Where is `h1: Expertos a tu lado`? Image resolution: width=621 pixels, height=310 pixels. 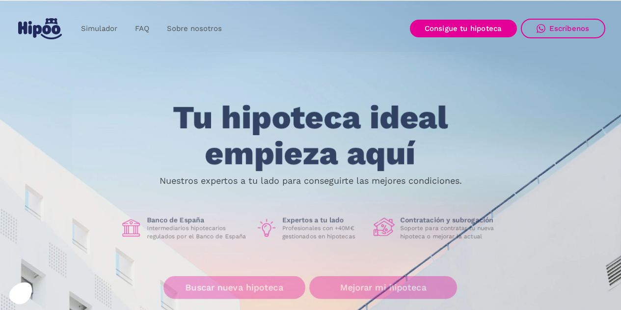 h1: Expertos a tu lado is located at coordinates (324, 220).